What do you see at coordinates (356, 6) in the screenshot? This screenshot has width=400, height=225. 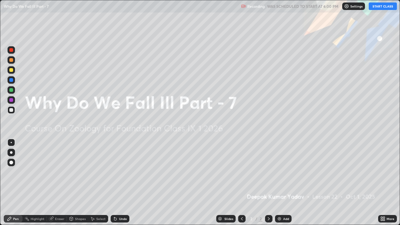 I see `p: Settings` at bounding box center [356, 6].